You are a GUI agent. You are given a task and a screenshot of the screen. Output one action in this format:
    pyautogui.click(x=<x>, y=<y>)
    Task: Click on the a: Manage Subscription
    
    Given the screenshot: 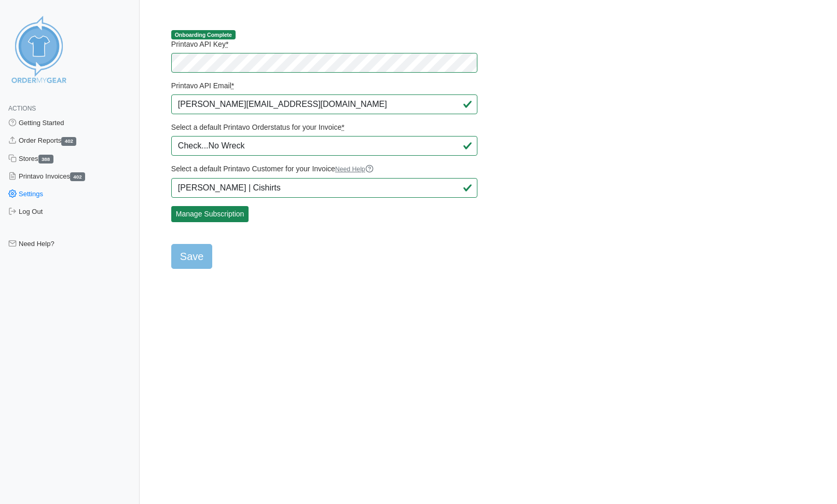 What is the action you would take?
    pyautogui.click(x=210, y=214)
    